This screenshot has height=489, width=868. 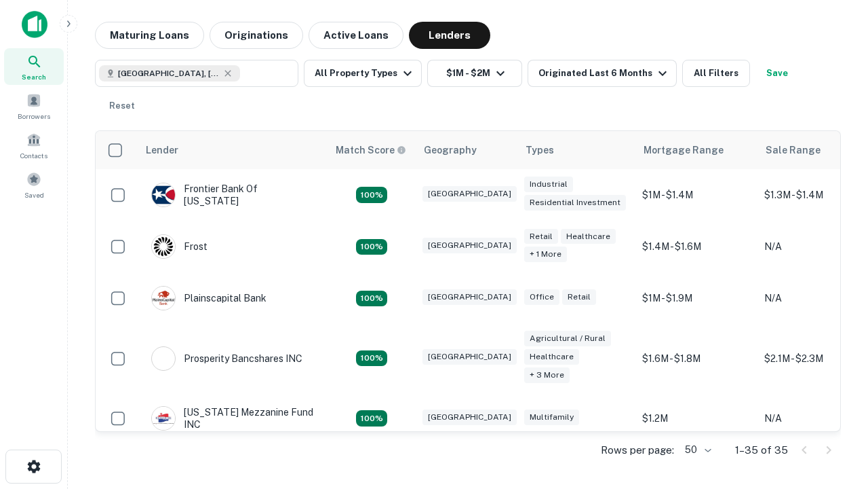 What do you see at coordinates (540, 150) in the screenshot?
I see `div: Types` at bounding box center [540, 150].